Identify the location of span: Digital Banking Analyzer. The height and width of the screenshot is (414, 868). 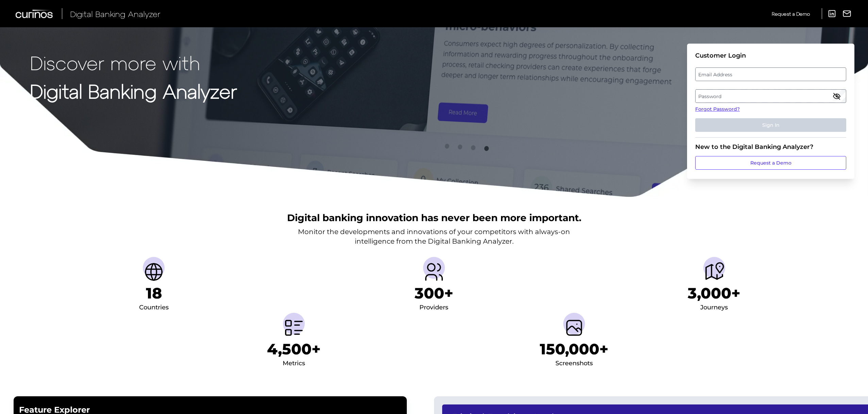
(115, 13).